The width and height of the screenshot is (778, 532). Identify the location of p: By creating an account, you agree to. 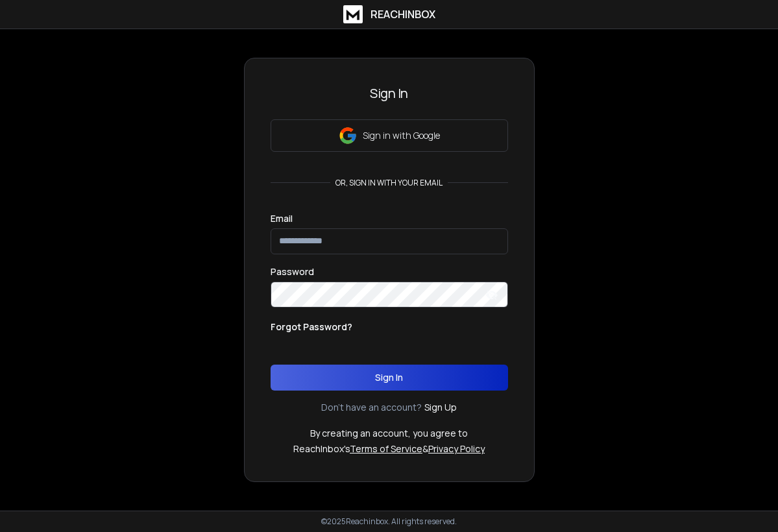
(389, 433).